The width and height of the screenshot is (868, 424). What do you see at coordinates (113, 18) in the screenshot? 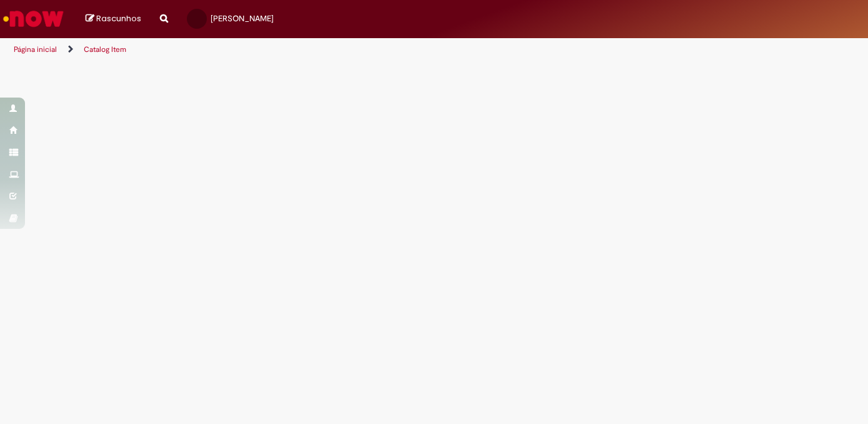
I see `a: Rascunhos` at bounding box center [113, 18].